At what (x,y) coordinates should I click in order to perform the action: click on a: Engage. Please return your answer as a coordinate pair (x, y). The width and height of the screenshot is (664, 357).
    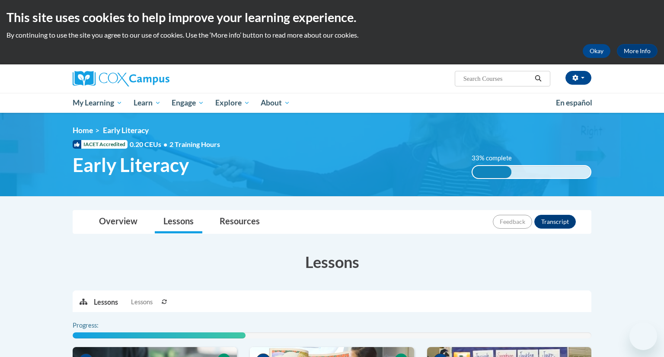
    Looking at the image, I should click on (188, 103).